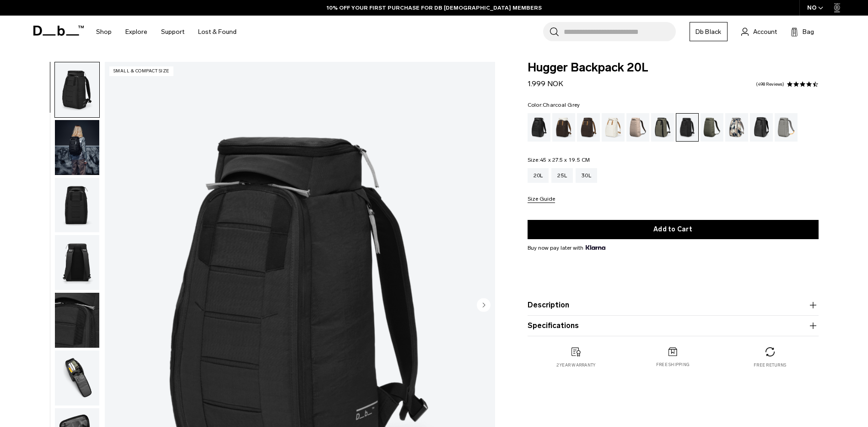  I want to click on a: Explore, so click(136, 32).